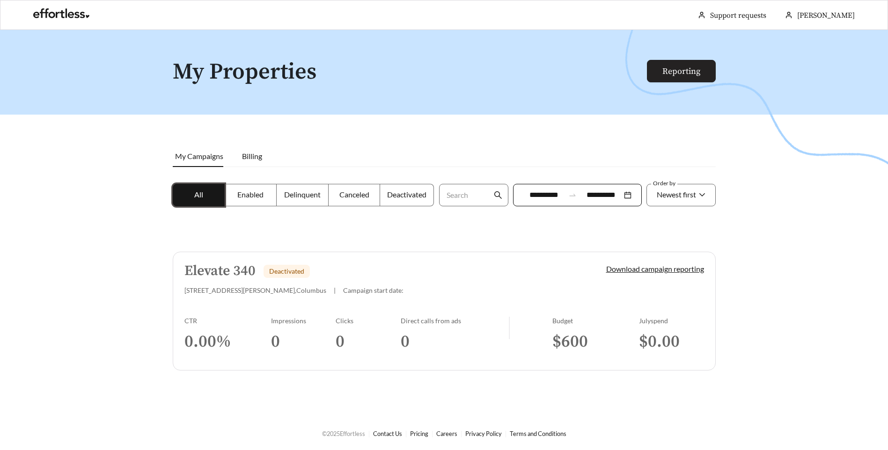 The image size is (888, 450). Describe the element at coordinates (368, 321) in the screenshot. I see `div: Clicks` at that location.